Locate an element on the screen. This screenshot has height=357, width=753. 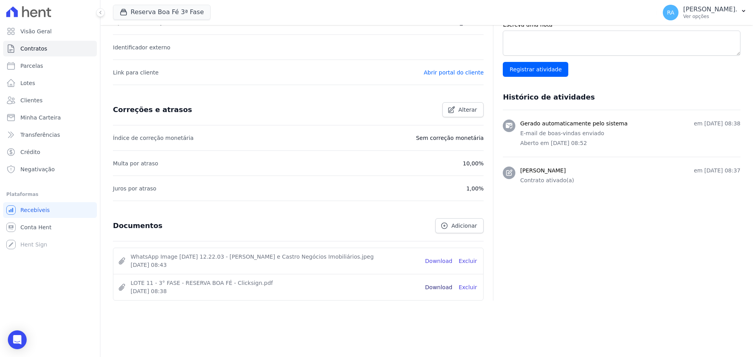
p: 1,00% is located at coordinates (475, 189).